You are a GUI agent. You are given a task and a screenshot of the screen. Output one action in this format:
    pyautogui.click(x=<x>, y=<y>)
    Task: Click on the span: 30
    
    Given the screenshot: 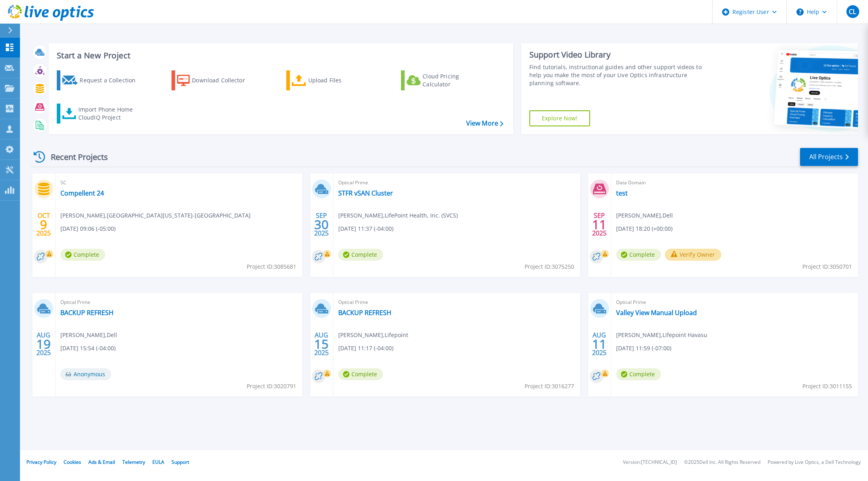 What is the action you would take?
    pyautogui.click(x=321, y=224)
    